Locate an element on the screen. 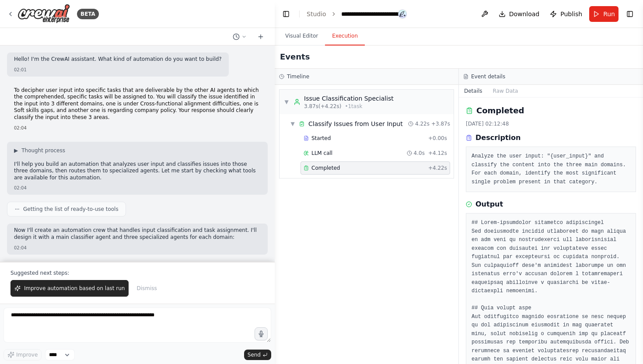  nav: breadcrumb is located at coordinates (354, 14).